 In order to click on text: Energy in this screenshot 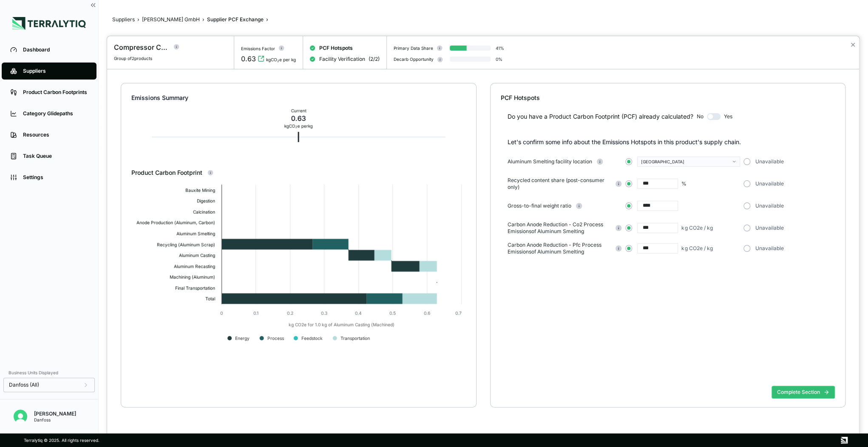, I will do `click(242, 338)`.